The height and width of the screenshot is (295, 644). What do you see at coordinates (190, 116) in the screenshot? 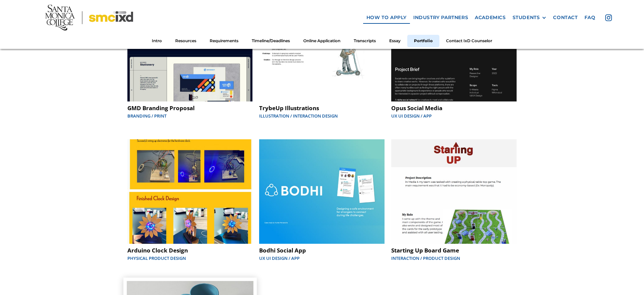
I see `div: Branding / Print` at bounding box center [190, 116].